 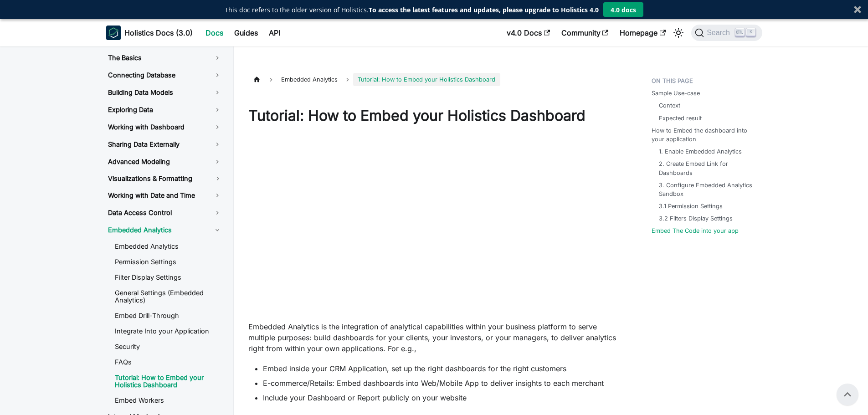 What do you see at coordinates (669, 105) in the screenshot?
I see `a: Context` at bounding box center [669, 105].